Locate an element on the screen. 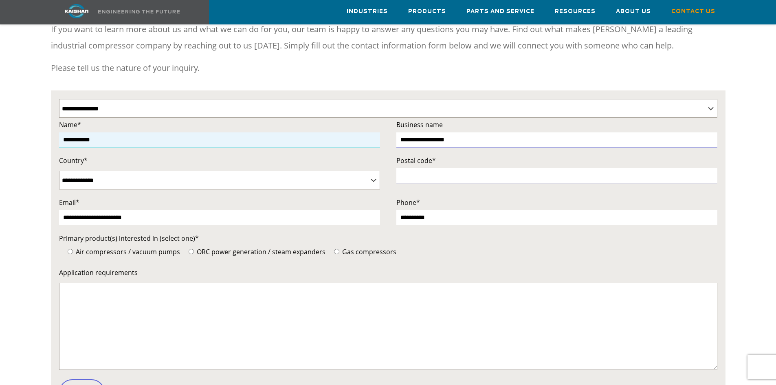 This screenshot has height=385, width=776. label: Phone* is located at coordinates (557, 202).